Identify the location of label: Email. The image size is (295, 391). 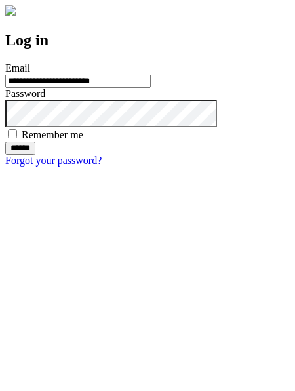
(18, 68).